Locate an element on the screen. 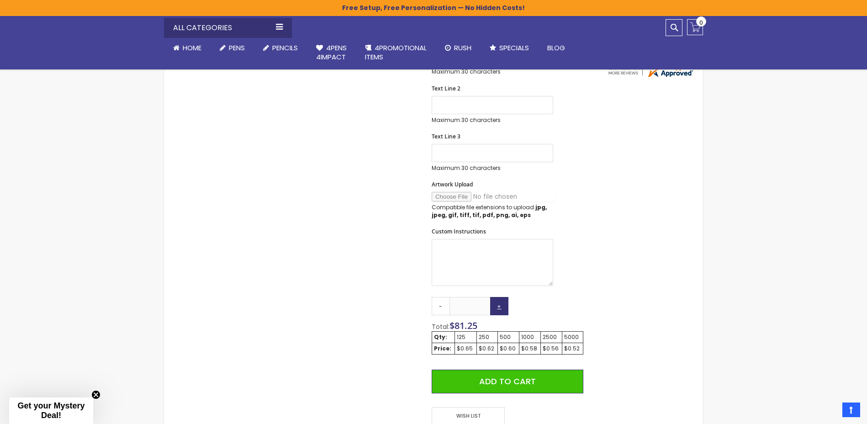 This screenshot has width=867, height=424. strong: jpg, jpeg, gif, tiff, tif, pdf, png, ai, eps is located at coordinates (489, 211).